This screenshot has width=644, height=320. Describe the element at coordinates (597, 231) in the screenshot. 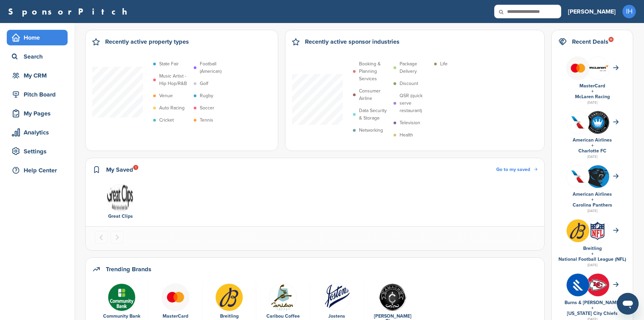

I see `img: Phks mjx 400x400` at that location.